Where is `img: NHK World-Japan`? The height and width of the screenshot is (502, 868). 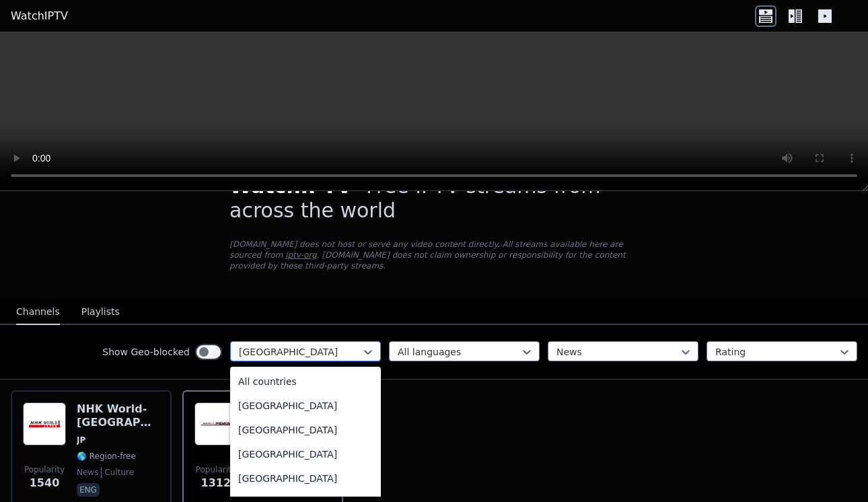 img: NHK World-Japan is located at coordinates (44, 424).